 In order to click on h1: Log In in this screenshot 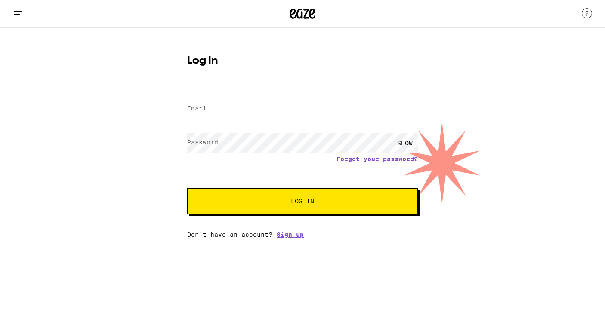, I will do `click(302, 61)`.